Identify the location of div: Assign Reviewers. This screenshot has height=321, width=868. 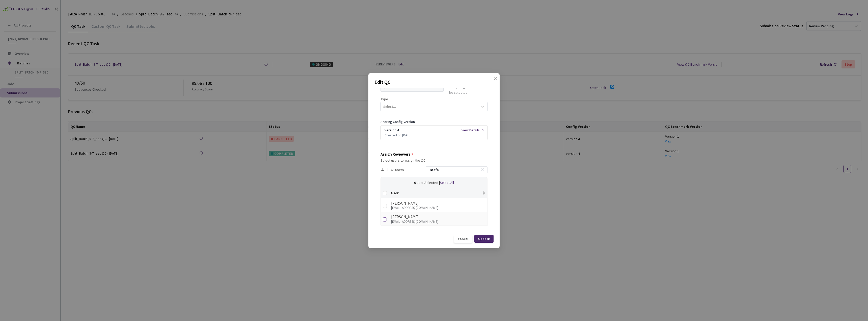
(395, 154).